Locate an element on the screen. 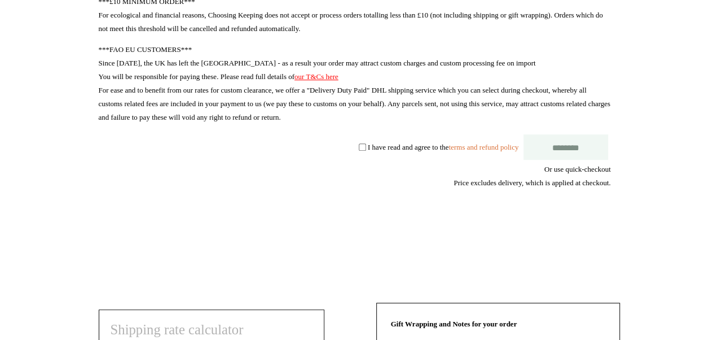 The height and width of the screenshot is (340, 709). div: Price excludes delivery, which is applied at checkout. is located at coordinates (355, 183).